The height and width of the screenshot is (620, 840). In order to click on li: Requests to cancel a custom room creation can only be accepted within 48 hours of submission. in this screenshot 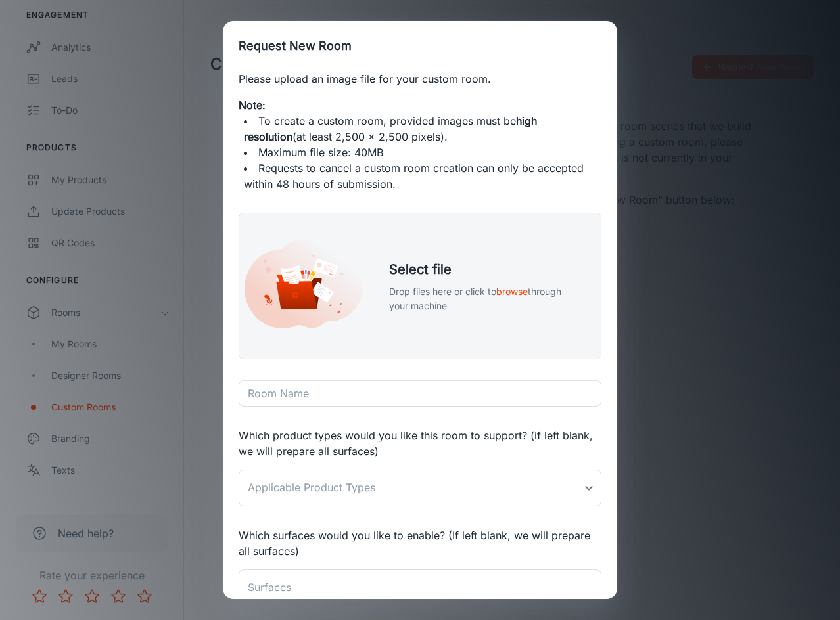, I will do `click(420, 176)`.